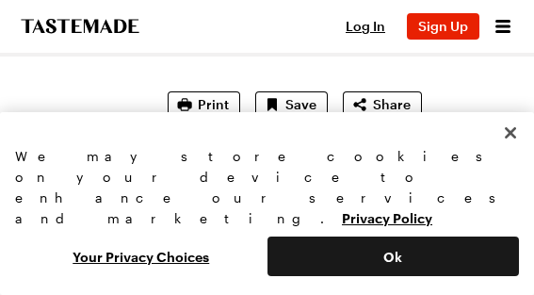 The width and height of the screenshot is (534, 295). I want to click on button: Close, so click(511, 133).